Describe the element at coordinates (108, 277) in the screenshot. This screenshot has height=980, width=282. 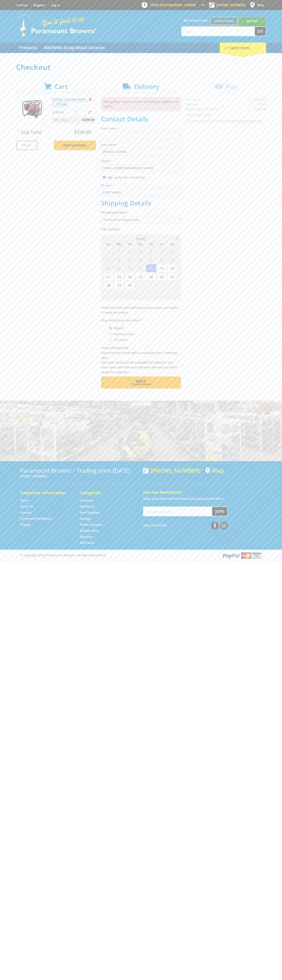
I see `span: 21` at that location.